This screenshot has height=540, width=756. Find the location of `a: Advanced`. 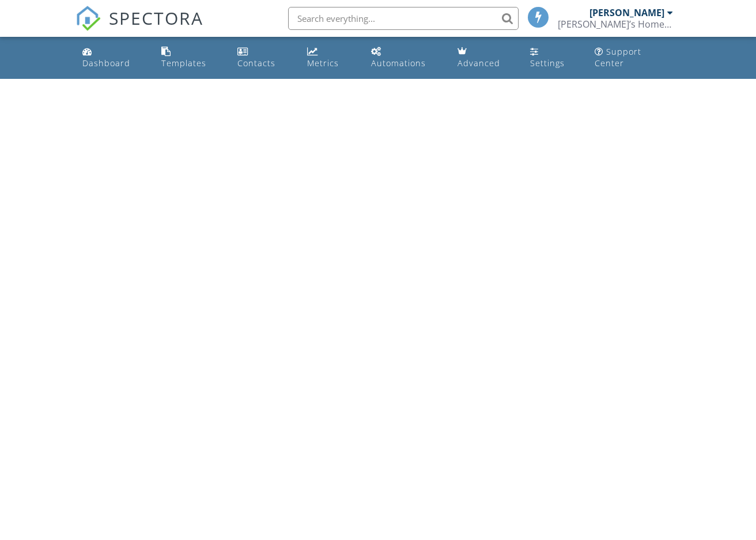

a: Advanced is located at coordinates (484, 58).